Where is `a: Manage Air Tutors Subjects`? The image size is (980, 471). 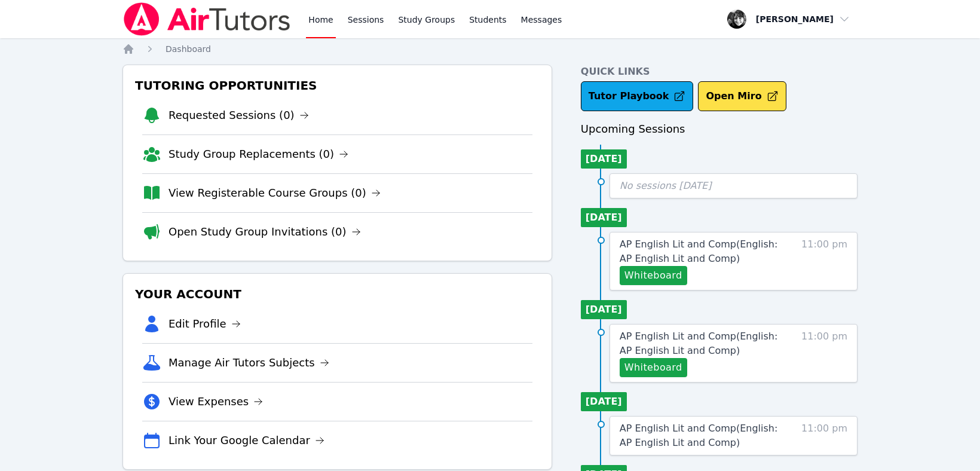 a: Manage Air Tutors Subjects is located at coordinates (249, 362).